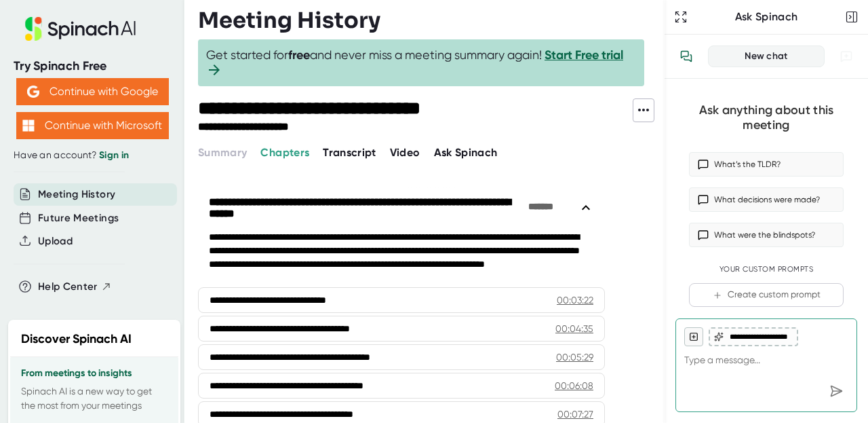 Image resolution: width=868 pixels, height=423 pixels. I want to click on span: Video, so click(405, 152).